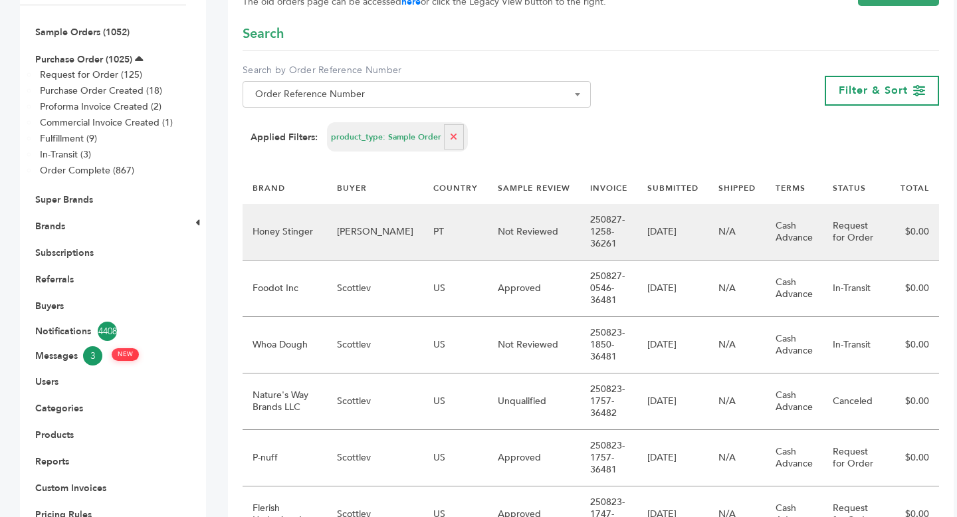 The width and height of the screenshot is (957, 517). What do you see at coordinates (386, 137) in the screenshot?
I see `span: product_type: Sample Order` at bounding box center [386, 137].